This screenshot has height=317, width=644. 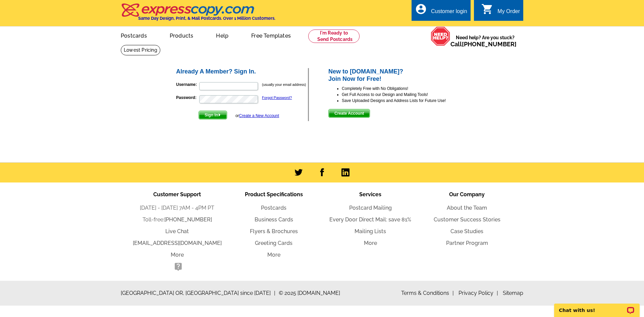 I want to click on a: Mailing Lists, so click(x=371, y=231).